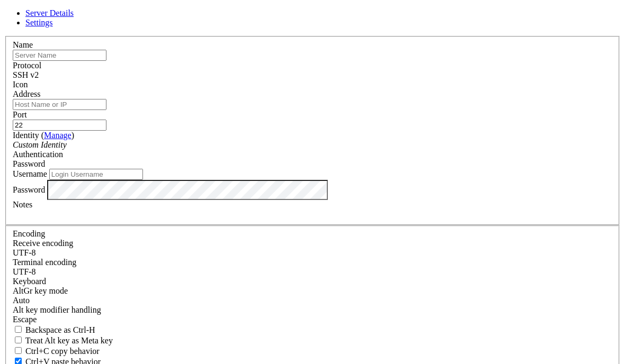 This screenshot has height=364, width=625. What do you see at coordinates (37, 154) in the screenshot?
I see `label: Authentication` at bounding box center [37, 154].